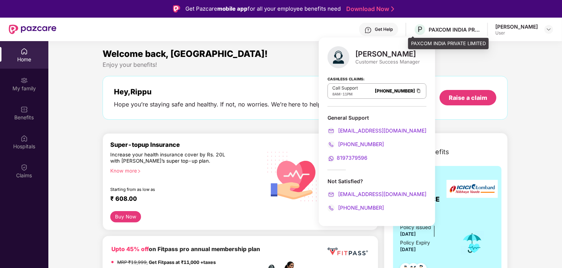 The width and height of the screenshot is (562, 268). I want to click on img: svg+xml;base64,PHN2ZyBpZD0iQ2xhaW0iIHhtbG5zPSJodHRwOi8vd3d3LnczLm9yZy8yMDAwL3N2ZyIgd2lkdGg9IjIwIi..., so click(24, 167).